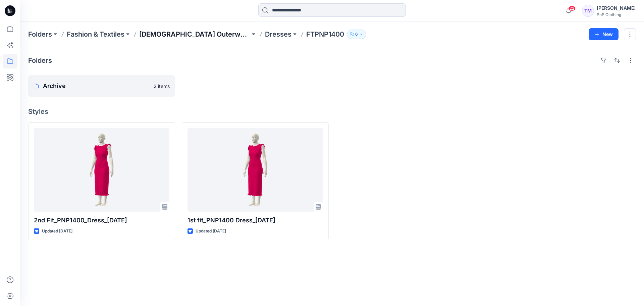  I want to click on a: 2nd Fit_PNP1400_Dress_30.09.25, so click(102, 169).